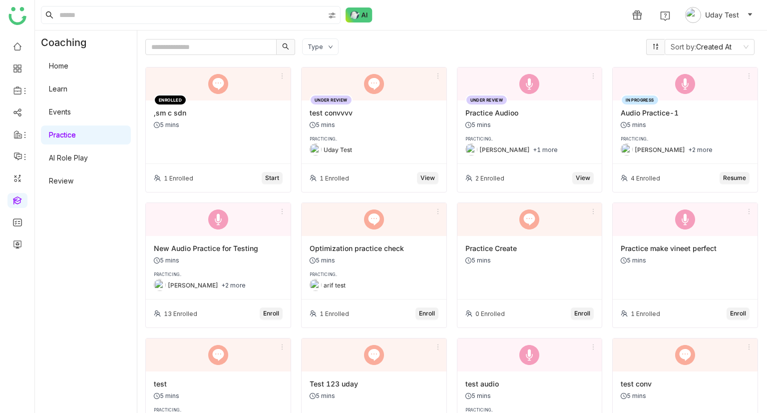 This screenshot has width=767, height=413. What do you see at coordinates (640, 100) in the screenshot?
I see `div: IN PROGRESS` at bounding box center [640, 100].